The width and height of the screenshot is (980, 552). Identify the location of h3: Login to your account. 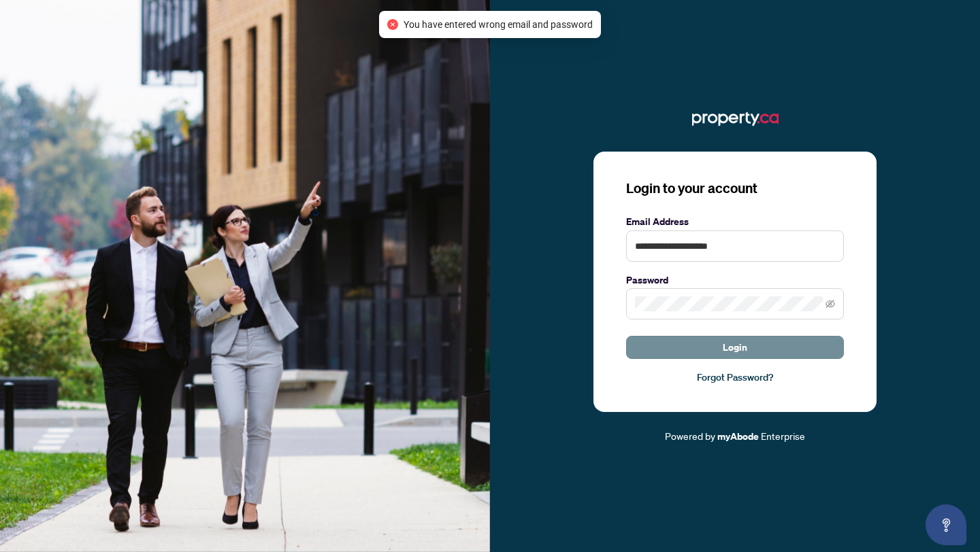
(735, 188).